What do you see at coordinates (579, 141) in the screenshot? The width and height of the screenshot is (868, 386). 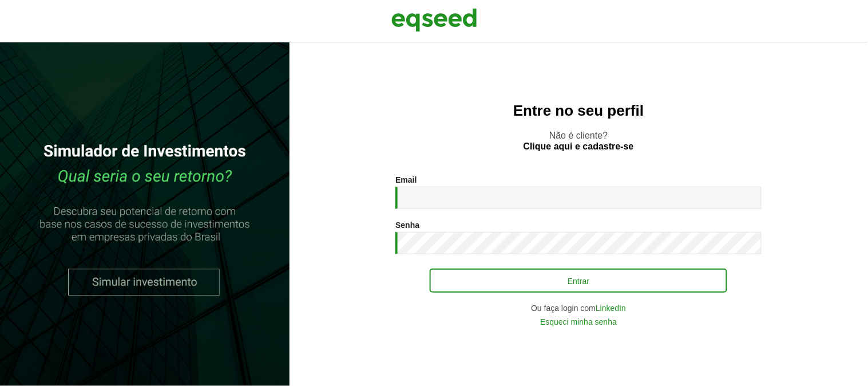 I see `p: Não é cliente?` at bounding box center [579, 141].